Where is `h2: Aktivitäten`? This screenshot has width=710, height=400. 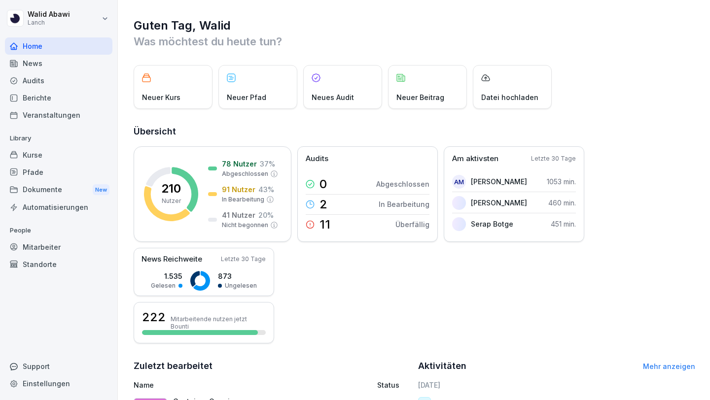 h2: Aktivitäten is located at coordinates (442, 366).